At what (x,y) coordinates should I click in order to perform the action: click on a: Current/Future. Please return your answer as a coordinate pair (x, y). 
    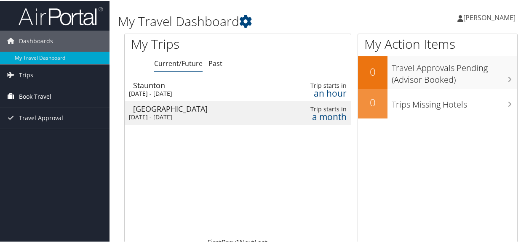
    Looking at the image, I should click on (178, 63).